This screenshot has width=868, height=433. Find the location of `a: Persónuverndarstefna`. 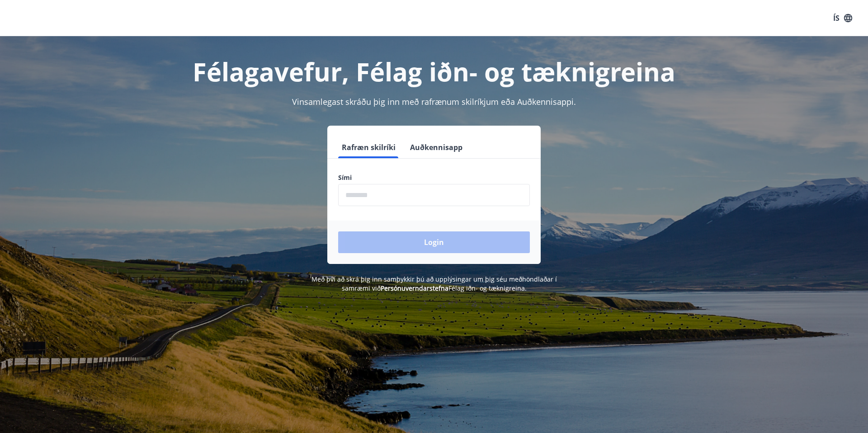

a: Persónuverndarstefna is located at coordinates (414, 288).